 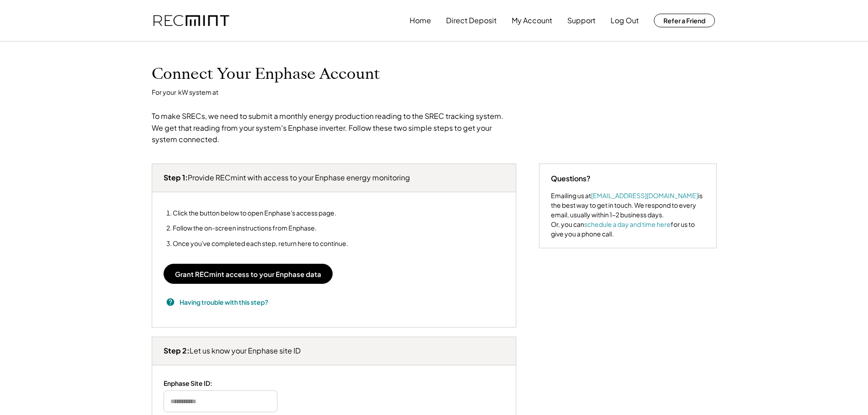 I want to click on button: Log Out, so click(x=624, y=21).